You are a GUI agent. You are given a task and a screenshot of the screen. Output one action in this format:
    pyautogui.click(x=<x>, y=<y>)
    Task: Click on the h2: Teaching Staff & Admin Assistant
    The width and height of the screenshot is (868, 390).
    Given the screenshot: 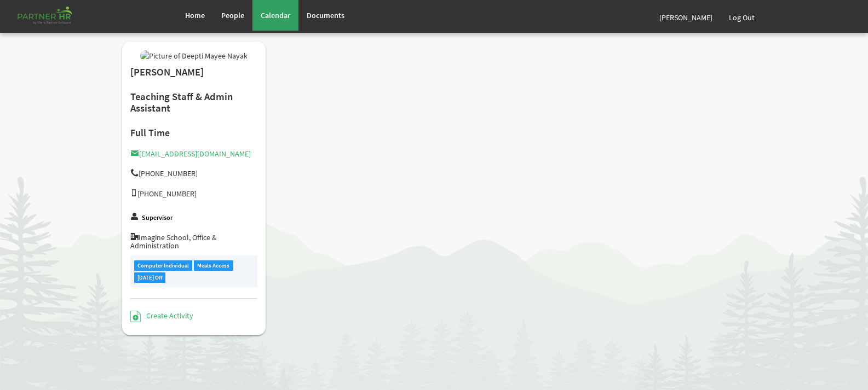 What is the action you would take?
    pyautogui.click(x=194, y=102)
    